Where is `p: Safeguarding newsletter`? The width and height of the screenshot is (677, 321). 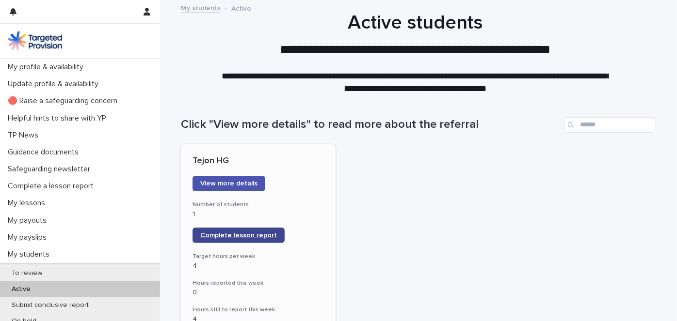
p: Safeguarding newsletter is located at coordinates (51, 169).